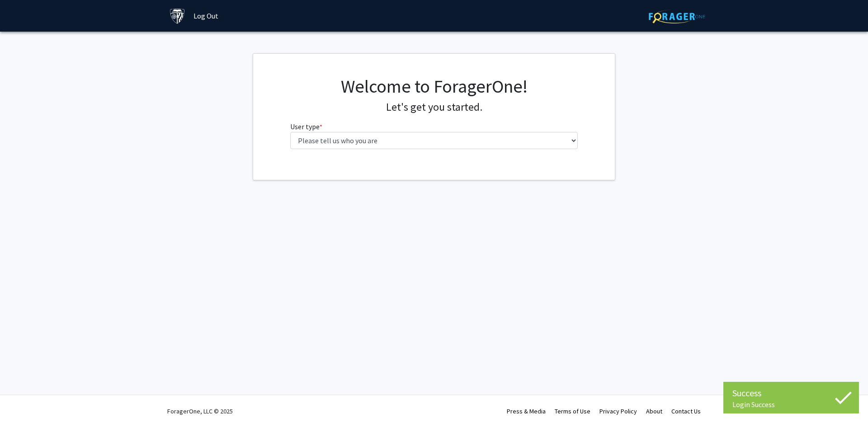  Describe the element at coordinates (685, 411) in the screenshot. I see `a: Contact Us` at that location.